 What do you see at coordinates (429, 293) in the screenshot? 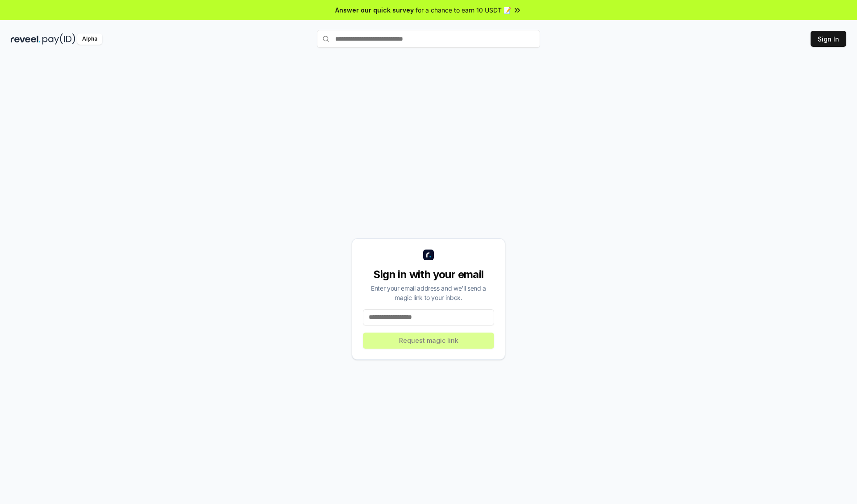
I see `div: Enter your email address and we’ll send a magic link to your inbox.` at bounding box center [429, 293].